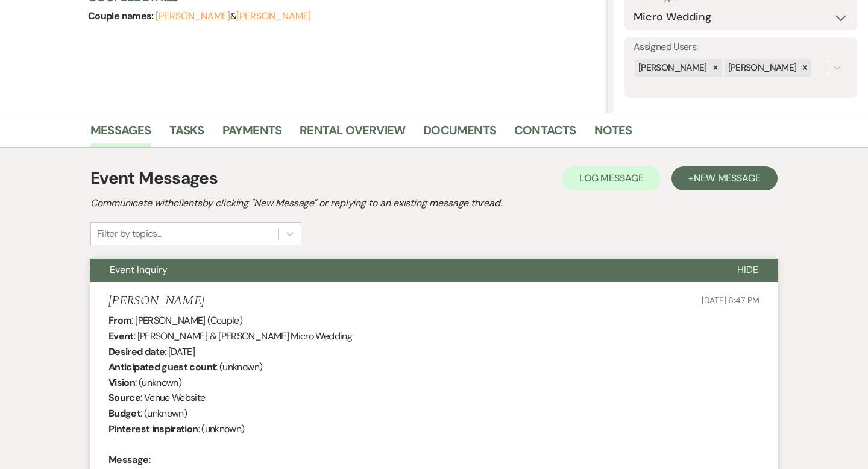 The width and height of the screenshot is (868, 469). I want to click on b: Source, so click(124, 397).